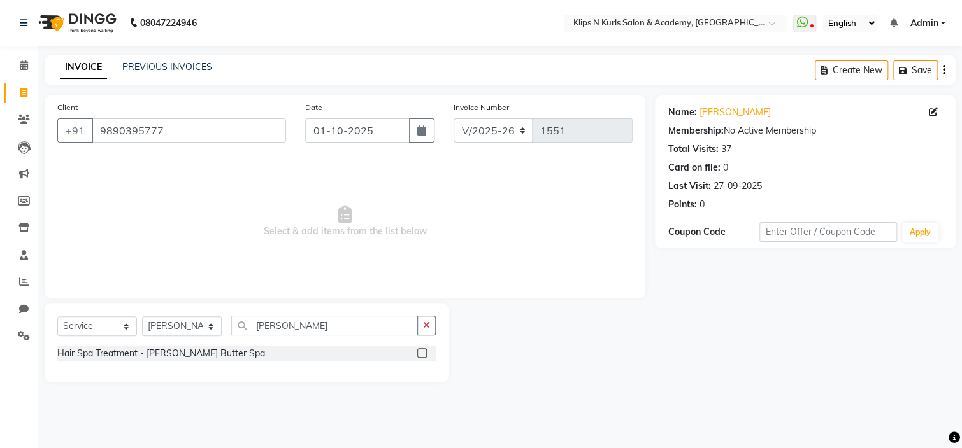 The width and height of the screenshot is (962, 448). What do you see at coordinates (688, 186) in the screenshot?
I see `div: Last Visit:` at bounding box center [688, 186].